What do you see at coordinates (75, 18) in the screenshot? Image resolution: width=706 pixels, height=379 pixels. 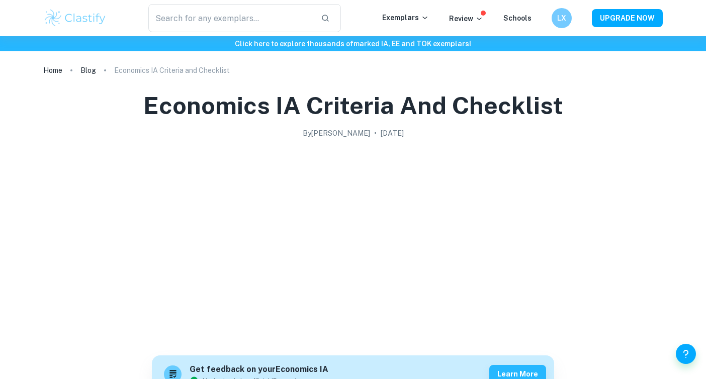 I see `a: Clastify logo` at bounding box center [75, 18].